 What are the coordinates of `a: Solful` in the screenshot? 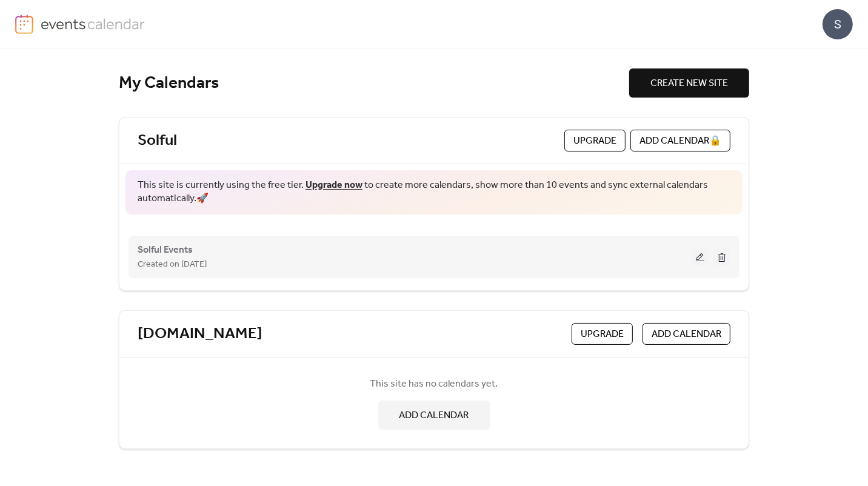 It's located at (157, 141).